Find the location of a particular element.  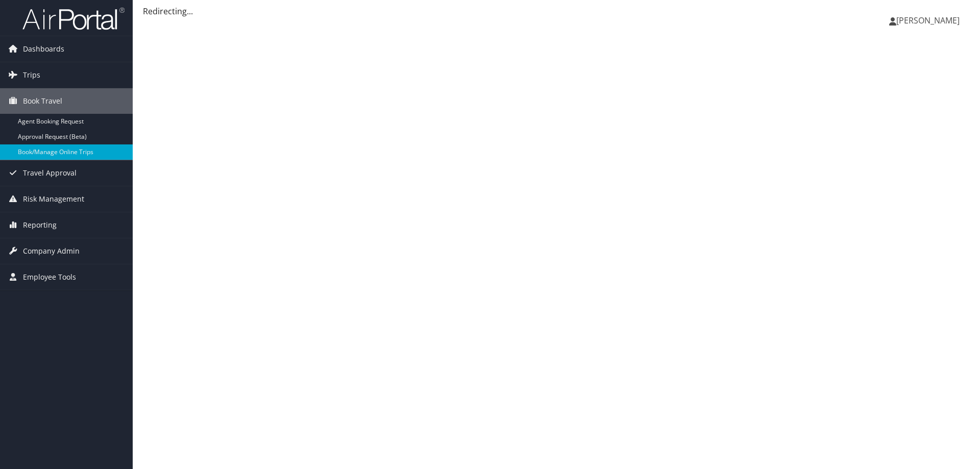

img: airportal-logo.png is located at coordinates (74, 19).